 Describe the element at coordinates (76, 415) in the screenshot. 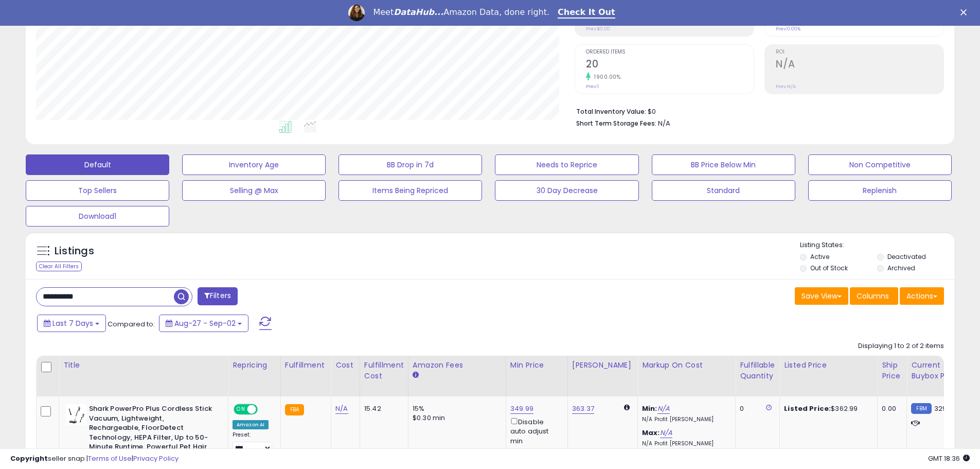

I see `img: 31G7tRcIwwL._SL40_.jpg` at that location.